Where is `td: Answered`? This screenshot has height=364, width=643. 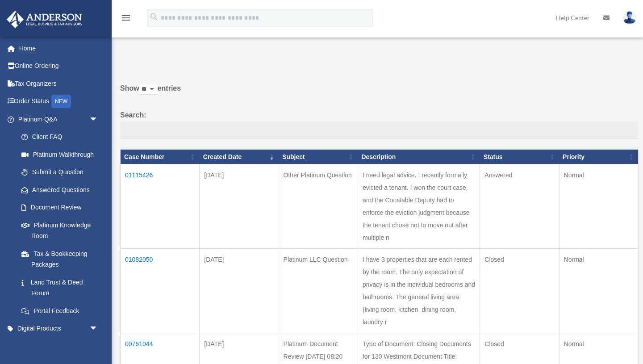 td: Answered is located at coordinates (519, 206).